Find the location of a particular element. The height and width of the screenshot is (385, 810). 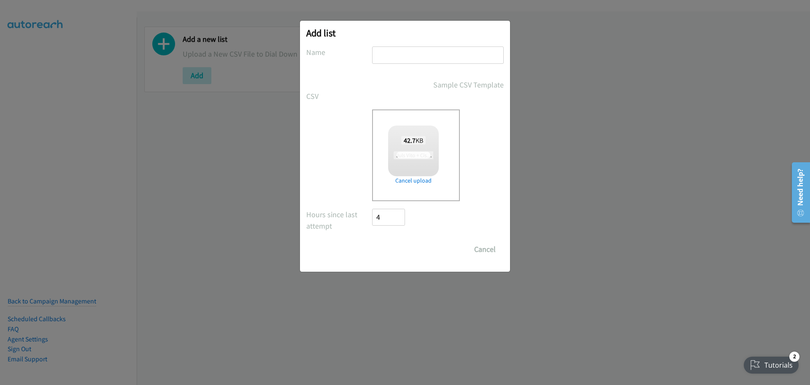

a: Sample CSV Template is located at coordinates (469, 84).